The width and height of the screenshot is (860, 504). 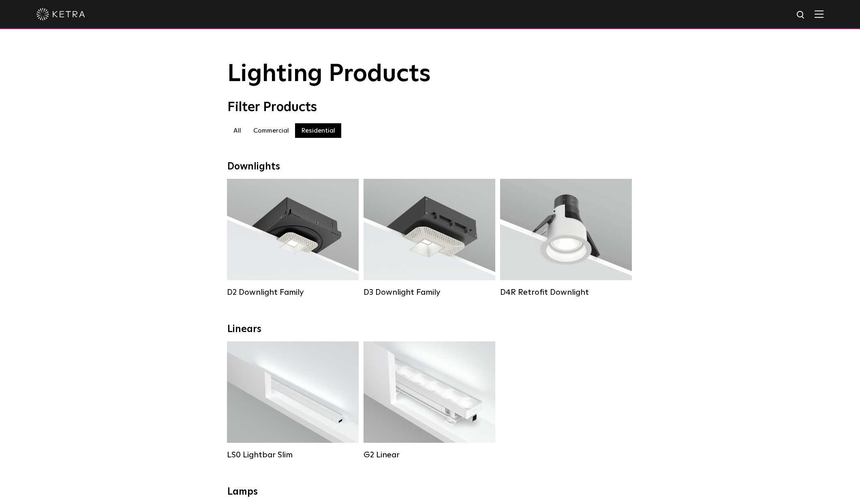 What do you see at coordinates (430, 167) in the screenshot?
I see `div: Downlights` at bounding box center [430, 167].